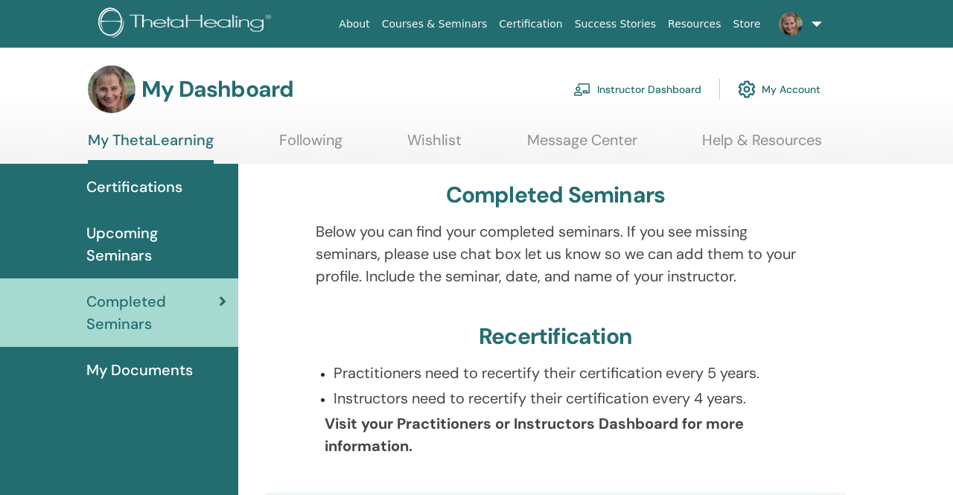  Describe the element at coordinates (555, 254) in the screenshot. I see `p: Below you can find your completed seminars. If you see missing seminars, please use chat box let ...` at that location.